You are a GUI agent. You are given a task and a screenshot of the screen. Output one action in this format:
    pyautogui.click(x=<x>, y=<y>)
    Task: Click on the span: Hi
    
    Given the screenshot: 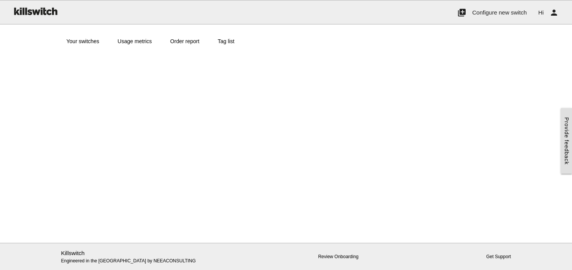 What is the action you would take?
    pyautogui.click(x=541, y=12)
    